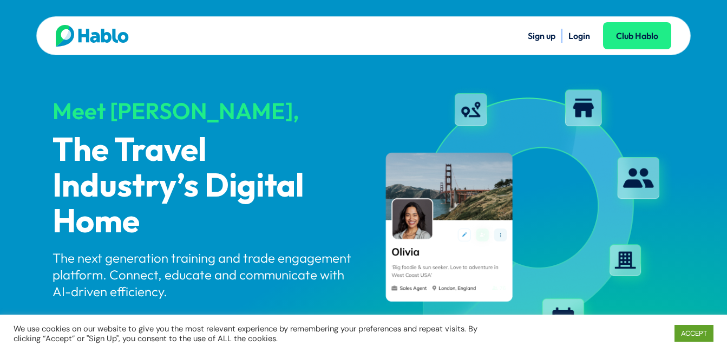 This screenshot has width=727, height=352. I want to click on div: We use cookies on our website to give you the most relevant experience by remembering your prefer..., so click(258, 333).